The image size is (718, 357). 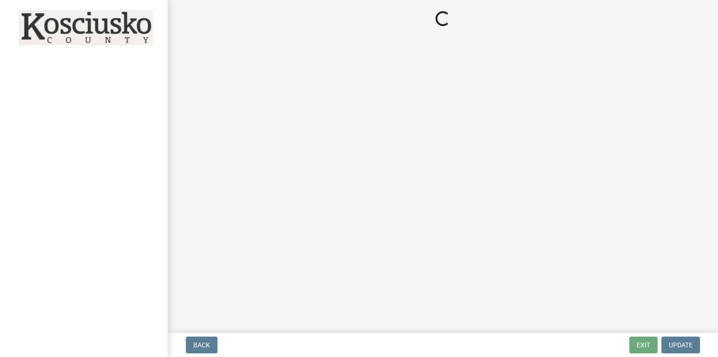 What do you see at coordinates (680, 345) in the screenshot?
I see `span: Update` at bounding box center [680, 345].